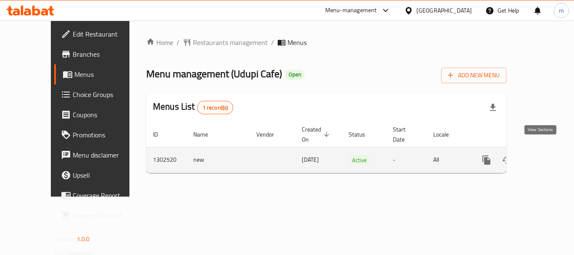 The height and width of the screenshot is (255, 574). I want to click on span: Coupons, so click(106, 115).